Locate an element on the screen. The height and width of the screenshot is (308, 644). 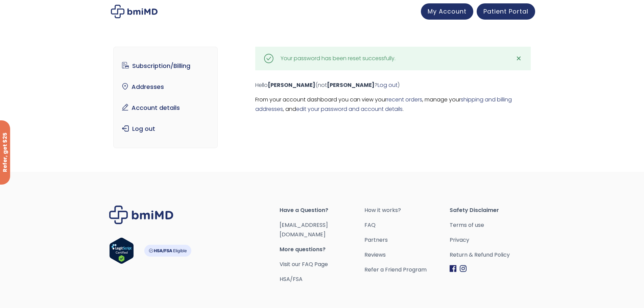
span: More questions? is located at coordinates (322, 249).